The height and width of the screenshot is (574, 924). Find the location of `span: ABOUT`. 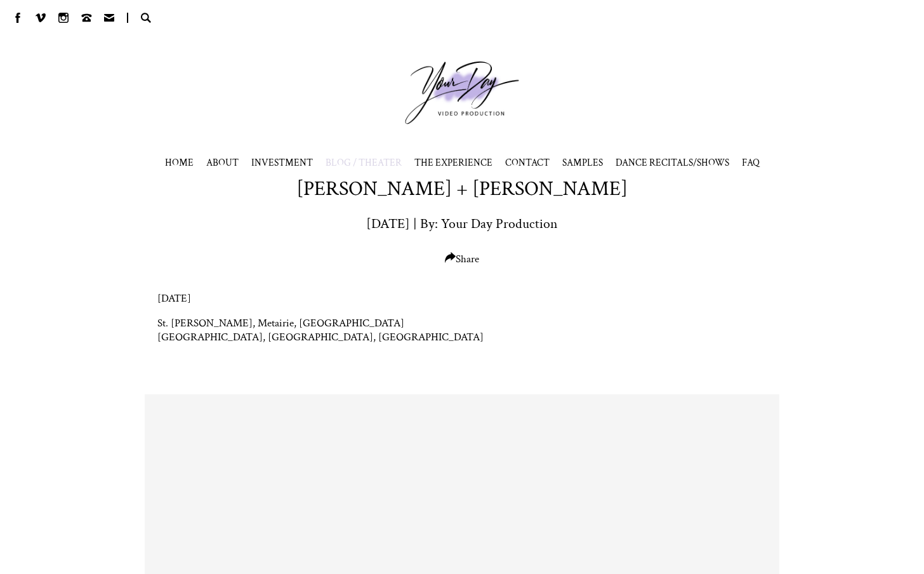

span: ABOUT is located at coordinates (222, 162).